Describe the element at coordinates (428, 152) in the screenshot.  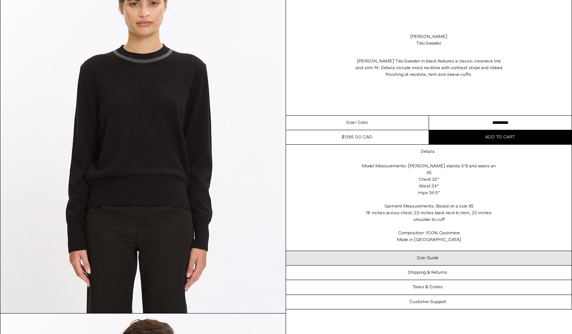
I see `h3: Details` at that location.